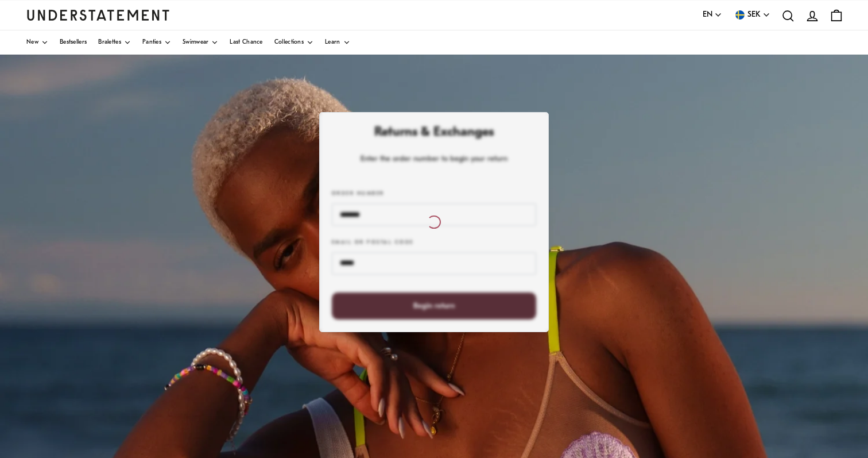 This screenshot has width=868, height=458. What do you see at coordinates (195, 42) in the screenshot?
I see `span: Swimwear` at bounding box center [195, 42].